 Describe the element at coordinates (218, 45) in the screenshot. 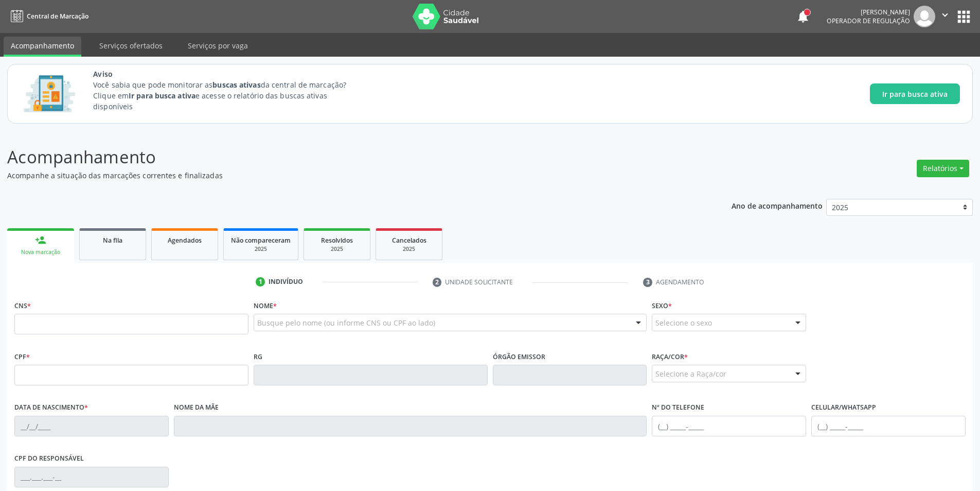

I see `a: Serviços por vaga` at that location.